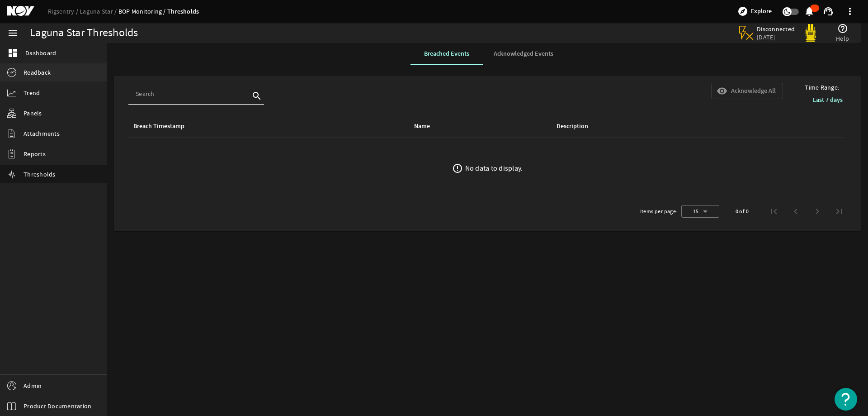 The height and width of the screenshot is (416, 868). I want to click on span: Readback, so click(37, 73).